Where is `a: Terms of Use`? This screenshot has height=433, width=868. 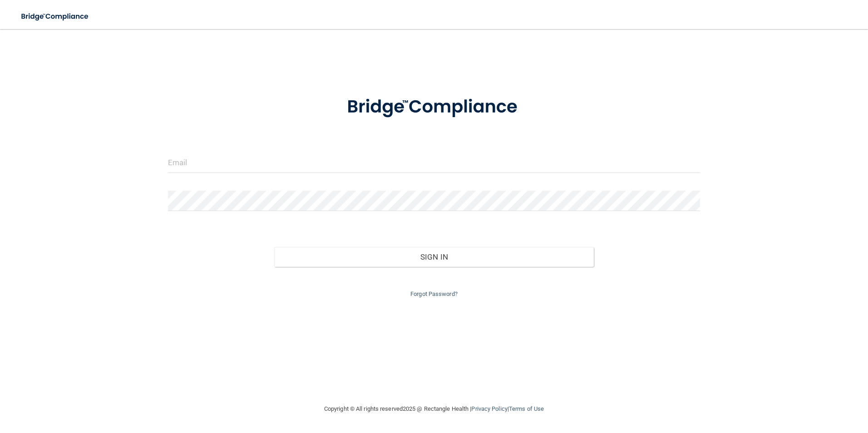 a: Terms of Use is located at coordinates (526, 408).